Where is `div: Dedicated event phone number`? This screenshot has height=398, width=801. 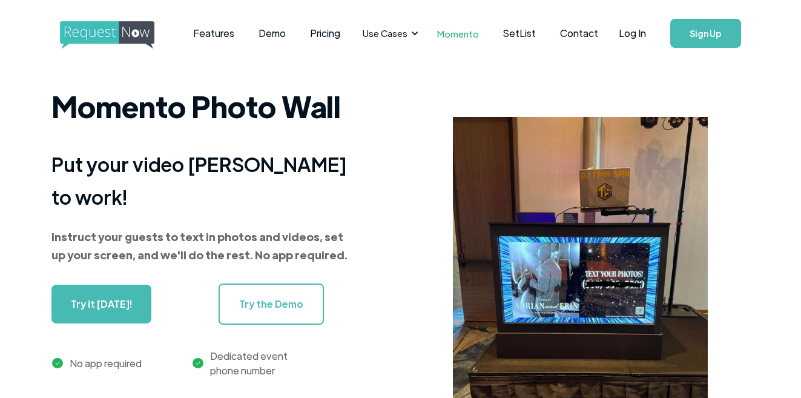
div: Dedicated event phone number is located at coordinates (249, 363).